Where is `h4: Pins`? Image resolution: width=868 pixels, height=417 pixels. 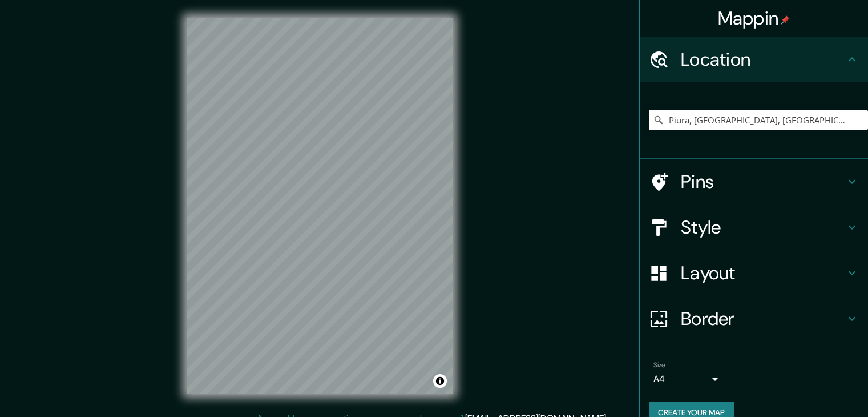 h4: Pins is located at coordinates (764, 182).